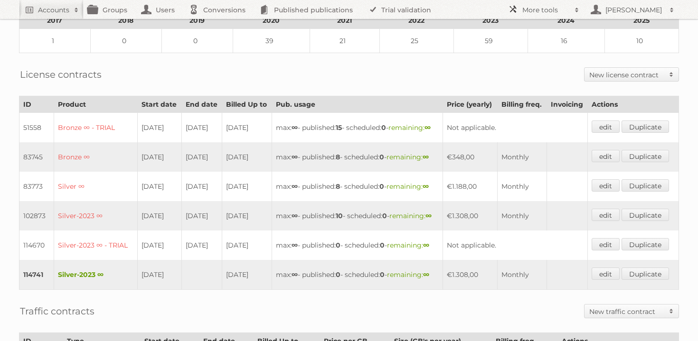 The width and height of the screenshot is (698, 341). What do you see at coordinates (566, 20) in the screenshot?
I see `th: 2024` at bounding box center [566, 20].